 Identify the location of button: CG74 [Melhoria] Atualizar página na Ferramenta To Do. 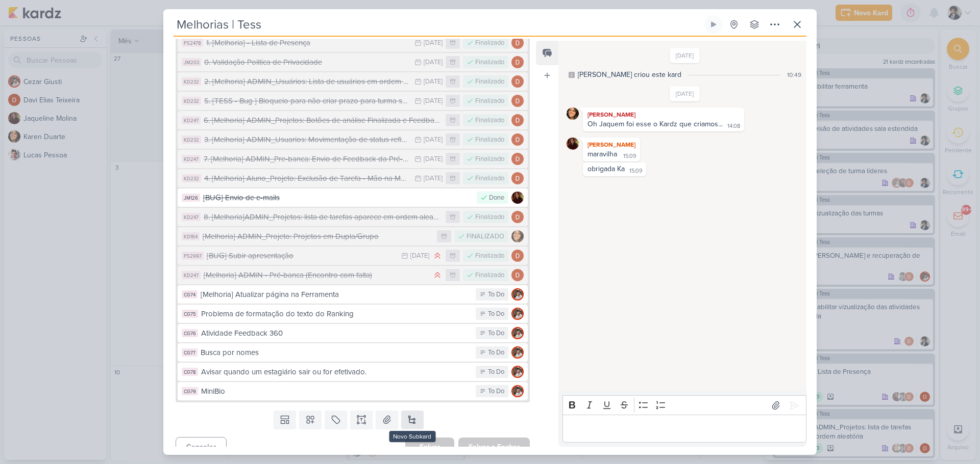
(353, 295).